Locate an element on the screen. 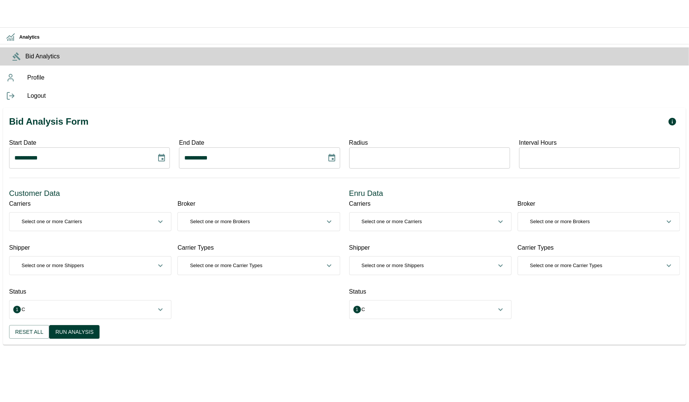 The height and width of the screenshot is (402, 689). p: End Date is located at coordinates (259, 143).